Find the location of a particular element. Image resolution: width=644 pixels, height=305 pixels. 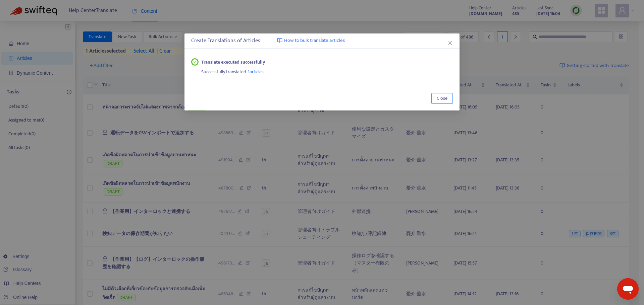

div: Create Translations of Articles is located at coordinates (322, 41).